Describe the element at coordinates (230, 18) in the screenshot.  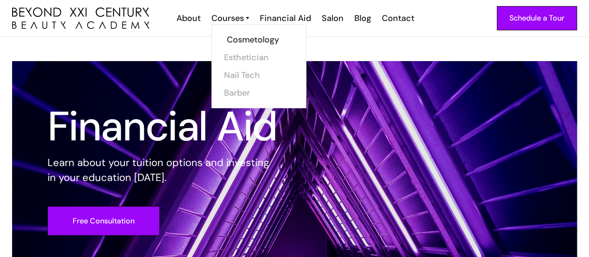
I see `a: Courses` at that location.